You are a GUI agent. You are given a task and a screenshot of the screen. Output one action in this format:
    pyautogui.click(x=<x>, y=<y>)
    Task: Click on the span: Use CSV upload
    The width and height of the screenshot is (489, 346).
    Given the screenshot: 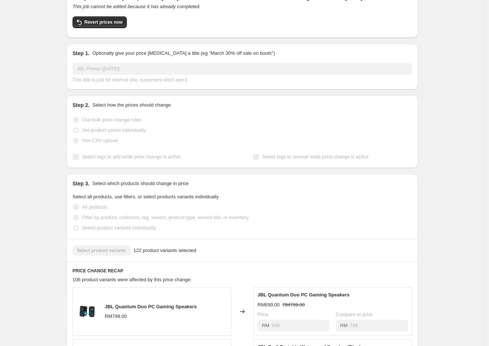 What is the action you would take?
    pyautogui.click(x=100, y=140)
    